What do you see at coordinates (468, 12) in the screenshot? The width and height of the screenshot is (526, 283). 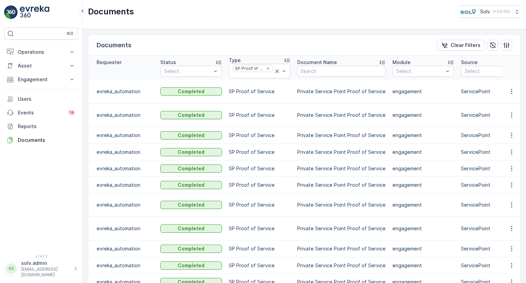 I see `img: SOLV-Logo.jpg` at bounding box center [468, 12].